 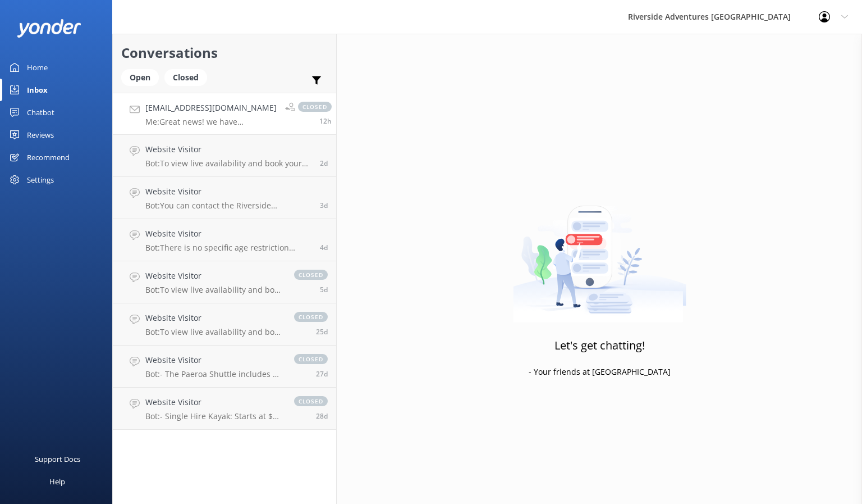 What do you see at coordinates (37, 68) in the screenshot?
I see `div: Home` at bounding box center [37, 68].